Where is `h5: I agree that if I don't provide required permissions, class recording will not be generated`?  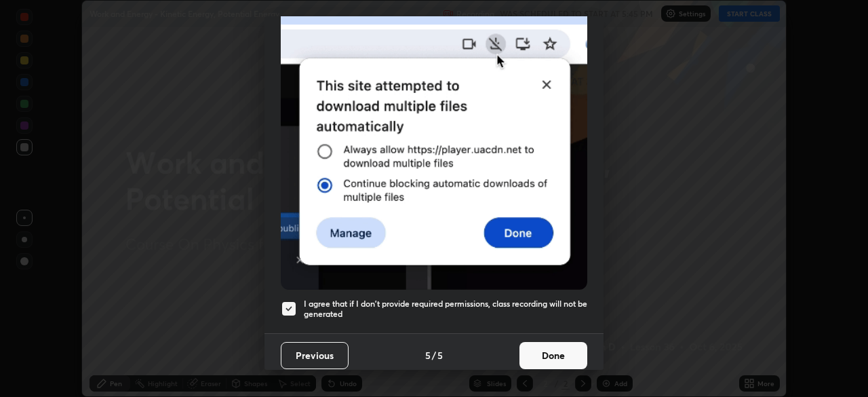
h5: I agree that if I don't provide required permissions, class recording will not be generated is located at coordinates (445, 309).